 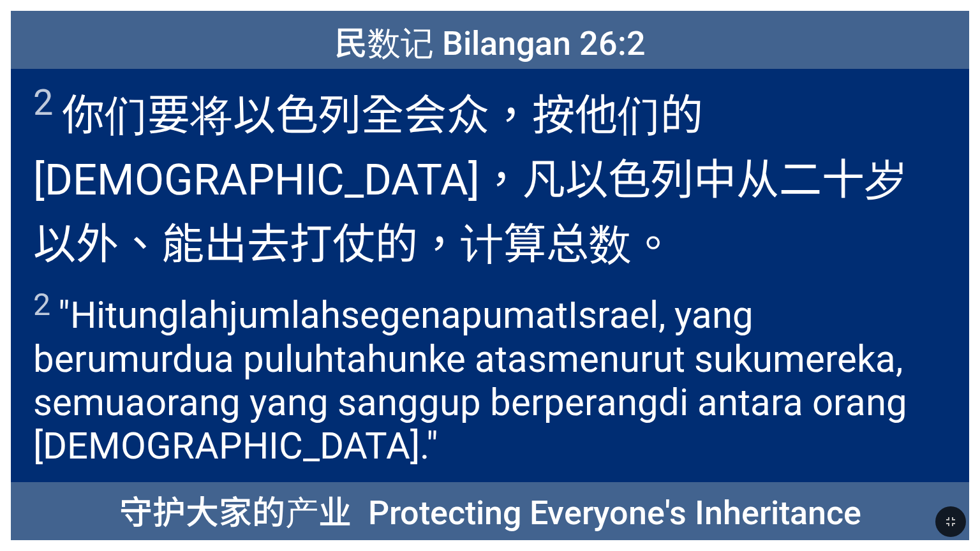 What do you see at coordinates (470, 402) in the screenshot?
I see `wh1004: mereka, semua` at bounding box center [470, 402].